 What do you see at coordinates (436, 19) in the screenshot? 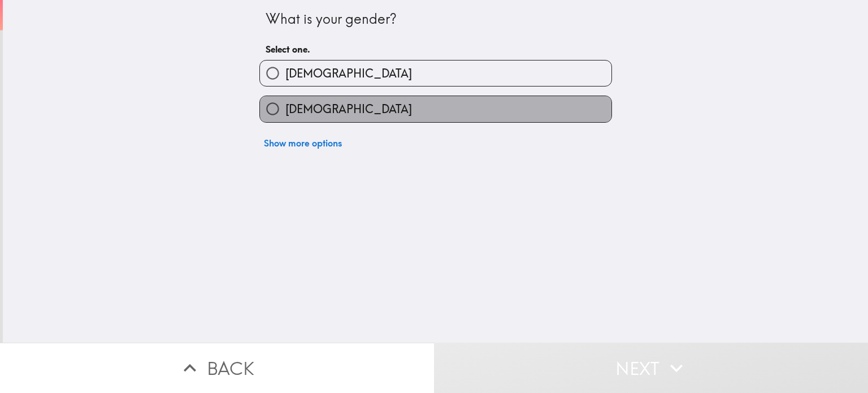
I see `div: What is your gender?` at bounding box center [436, 19].